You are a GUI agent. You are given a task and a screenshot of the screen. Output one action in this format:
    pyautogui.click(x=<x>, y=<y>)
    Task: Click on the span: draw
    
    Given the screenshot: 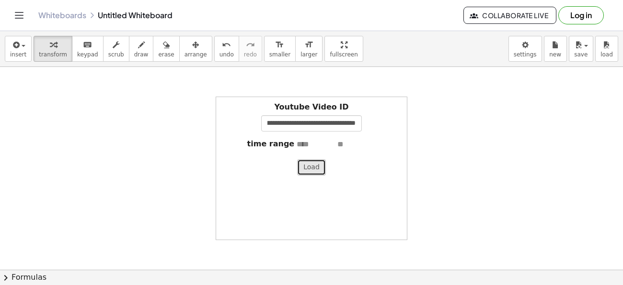 What is the action you would take?
    pyautogui.click(x=141, y=55)
    